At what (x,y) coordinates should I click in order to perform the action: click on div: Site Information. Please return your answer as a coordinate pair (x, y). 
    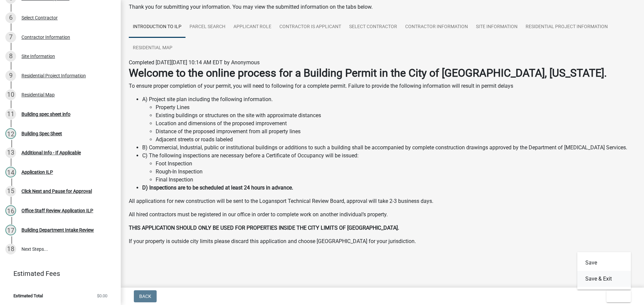
    Looking at the image, I should click on (38, 57).